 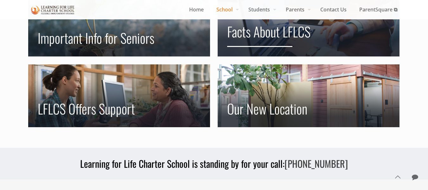 I want to click on h3: Learning for Life Charter School is standing by for your call:, so click(x=214, y=163).